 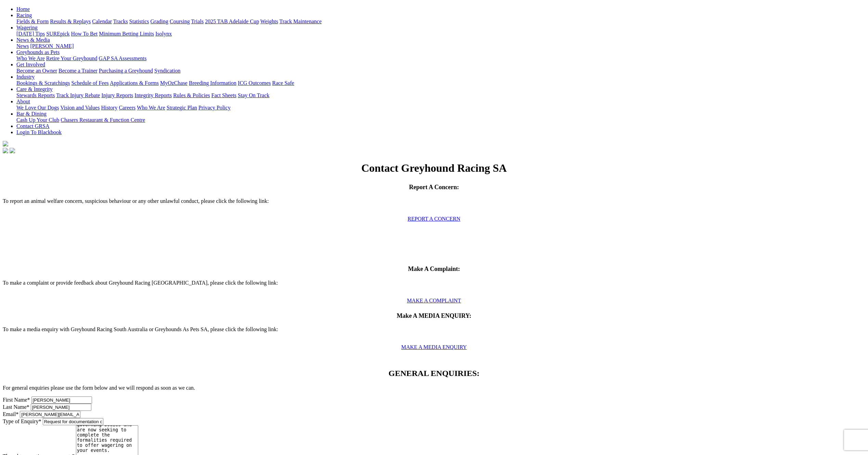 I want to click on p: For general enquiries please use the form below and we will respond as soon as we can., so click(x=434, y=388).